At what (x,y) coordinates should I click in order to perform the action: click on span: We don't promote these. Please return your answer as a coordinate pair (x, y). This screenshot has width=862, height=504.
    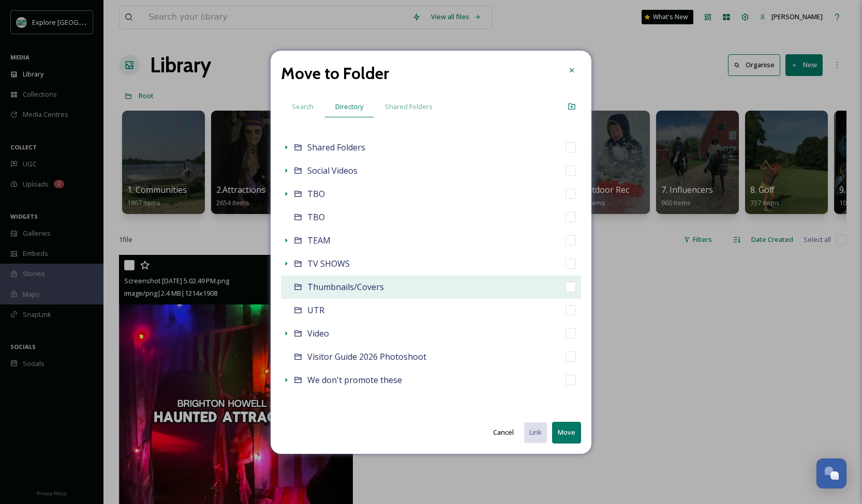
    Looking at the image, I should click on (354, 380).